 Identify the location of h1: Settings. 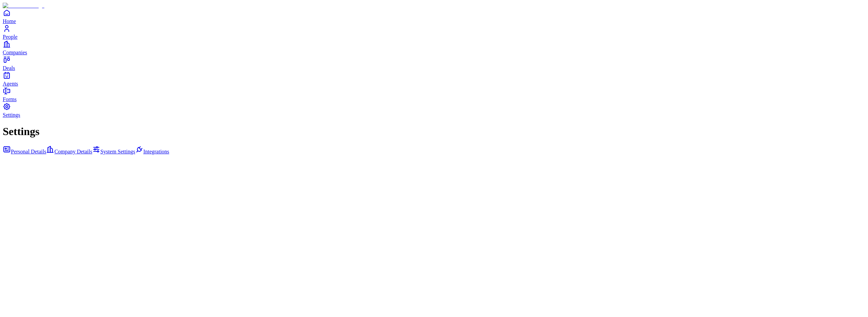
(434, 131).